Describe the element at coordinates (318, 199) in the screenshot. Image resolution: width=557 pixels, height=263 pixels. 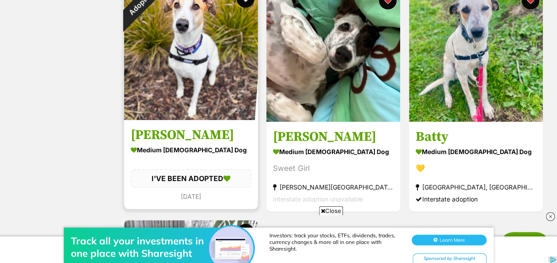
I see `span: Interstate adoption unavailable` at that location.